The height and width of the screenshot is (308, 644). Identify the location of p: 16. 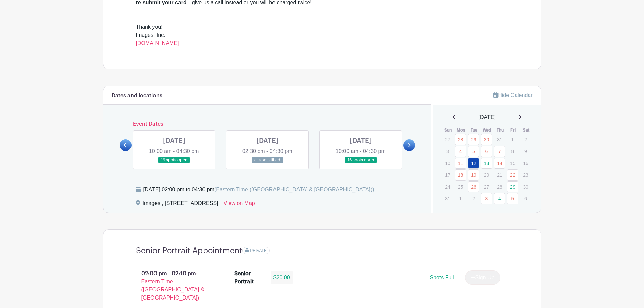
(525, 163).